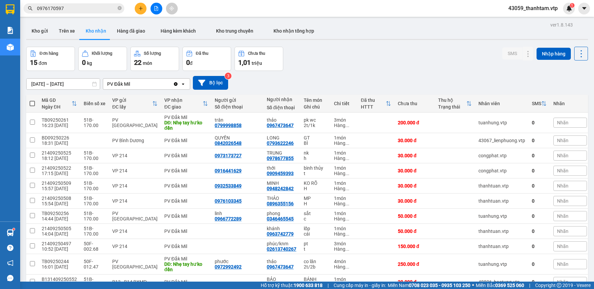 Image resolution: width=594 pixels, height=289 pixels. What do you see at coordinates (315, 219) in the screenshot?
I see `div: c` at bounding box center [315, 219].